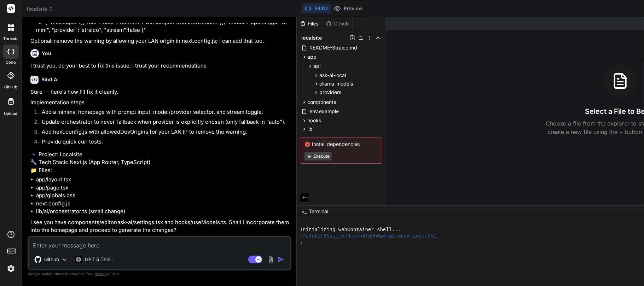 The image size is (644, 286). What do you see at coordinates (324, 112) in the screenshot?
I see `span: env.example` at bounding box center [324, 112].